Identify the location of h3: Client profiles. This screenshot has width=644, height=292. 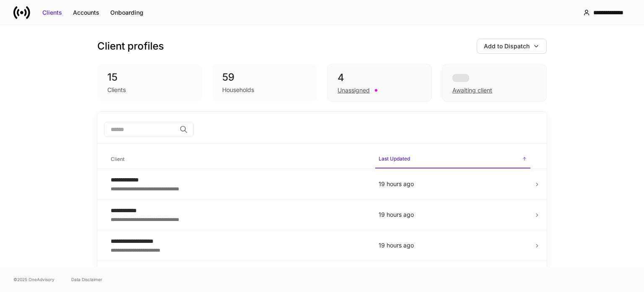
(130, 46).